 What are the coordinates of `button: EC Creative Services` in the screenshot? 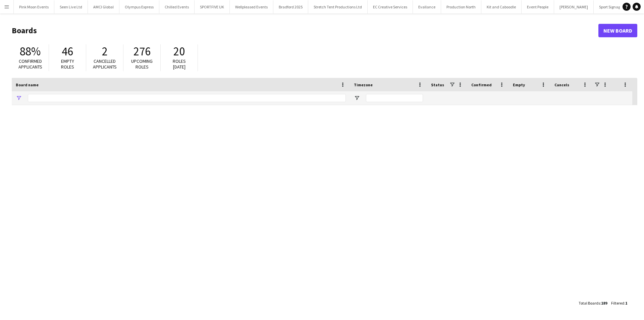 It's located at (390, 7).